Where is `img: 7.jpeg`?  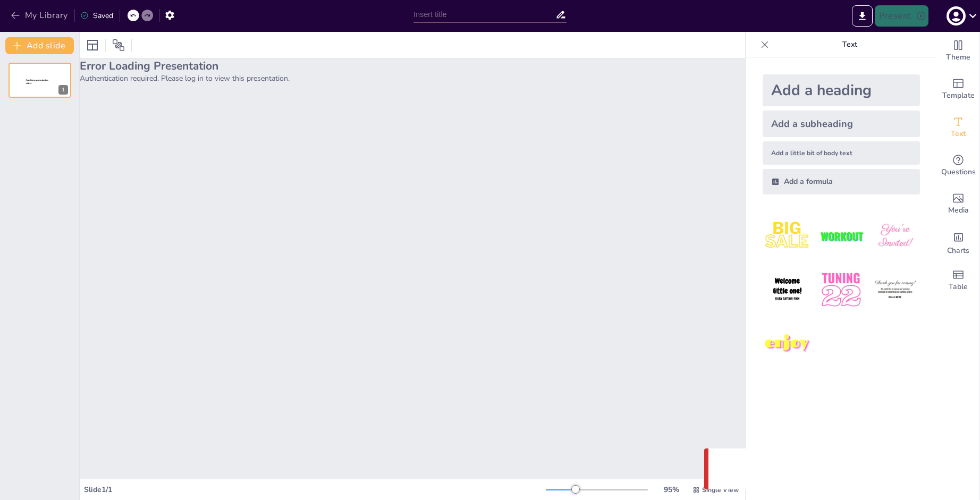
img: 7.jpeg is located at coordinates (787, 344).